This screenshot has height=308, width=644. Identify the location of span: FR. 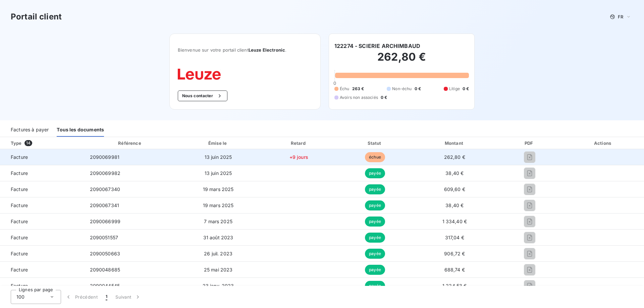
(620, 17).